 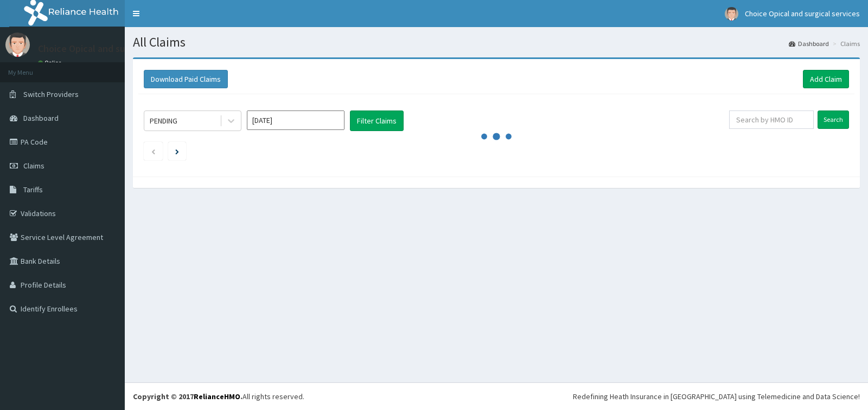 I want to click on input: Select Month and Year, so click(x=296, y=120).